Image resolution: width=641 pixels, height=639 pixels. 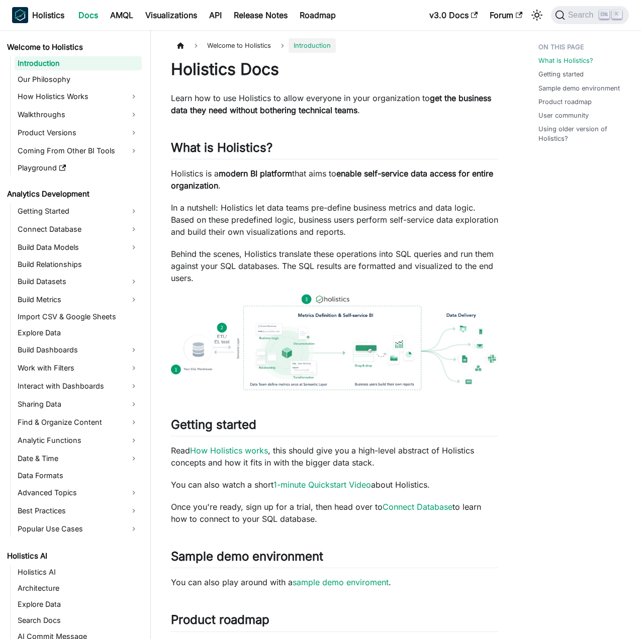 What do you see at coordinates (171, 15) in the screenshot?
I see `a: Visualizations` at bounding box center [171, 15].